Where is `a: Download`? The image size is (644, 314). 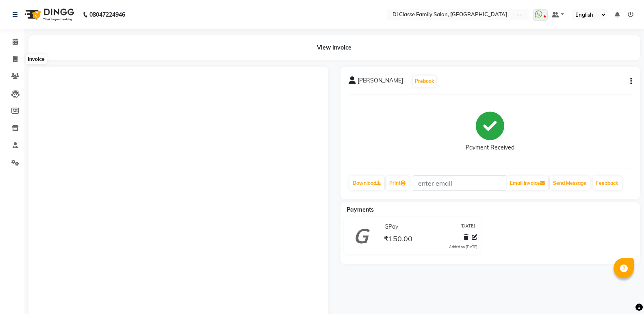 a: Download is located at coordinates (367, 183).